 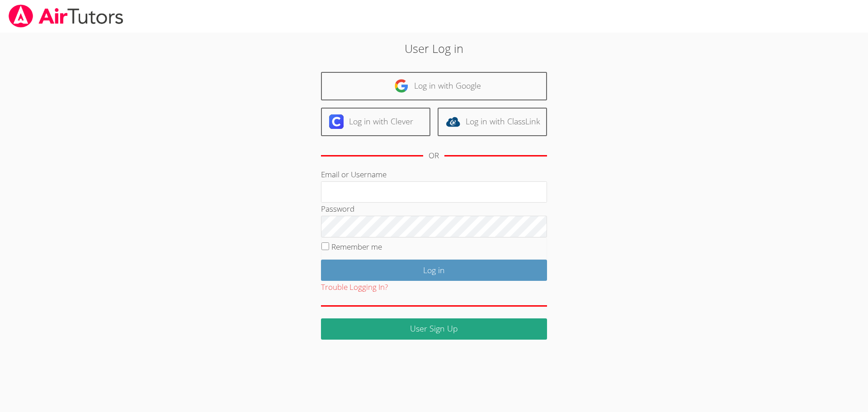 What do you see at coordinates (354, 174) in the screenshot?
I see `label: Email or Username` at bounding box center [354, 174].